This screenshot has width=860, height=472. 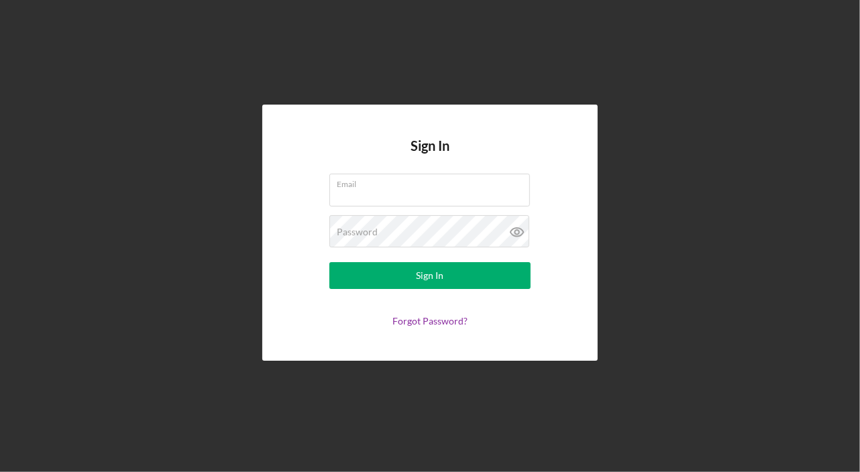 I want to click on label: Email, so click(x=433, y=182).